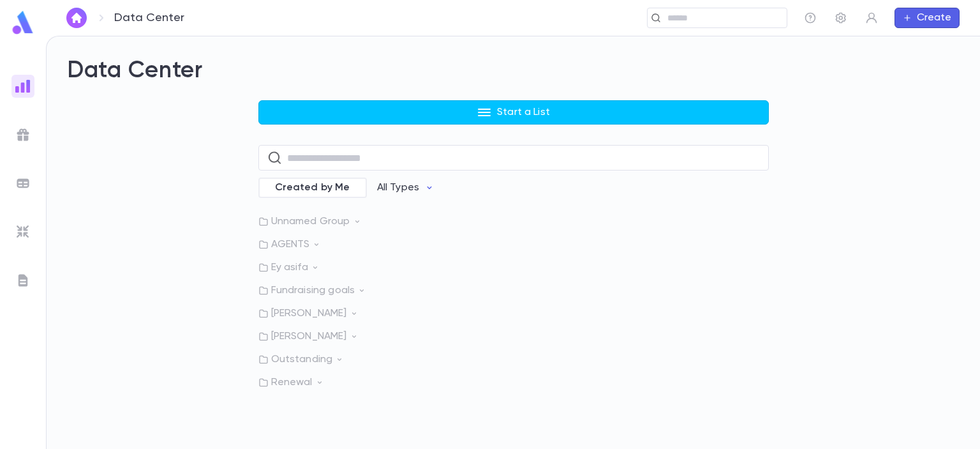  Describe the element at coordinates (313, 188) in the screenshot. I see `div: Created by Me` at that location.